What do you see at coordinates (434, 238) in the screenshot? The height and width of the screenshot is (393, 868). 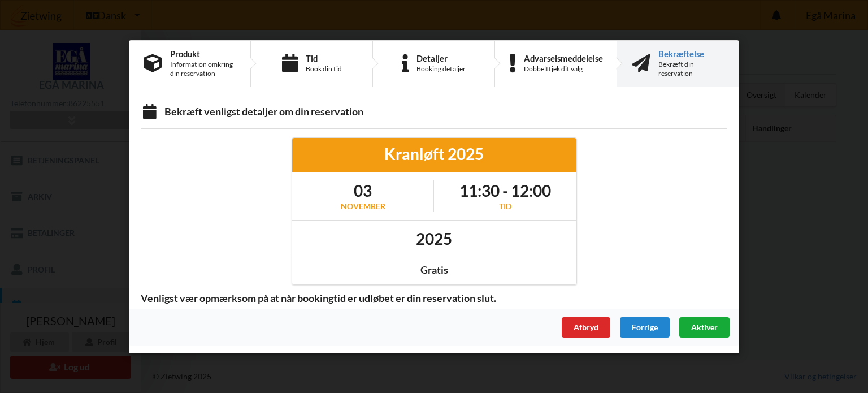 I see `h1: 2025` at bounding box center [434, 238].